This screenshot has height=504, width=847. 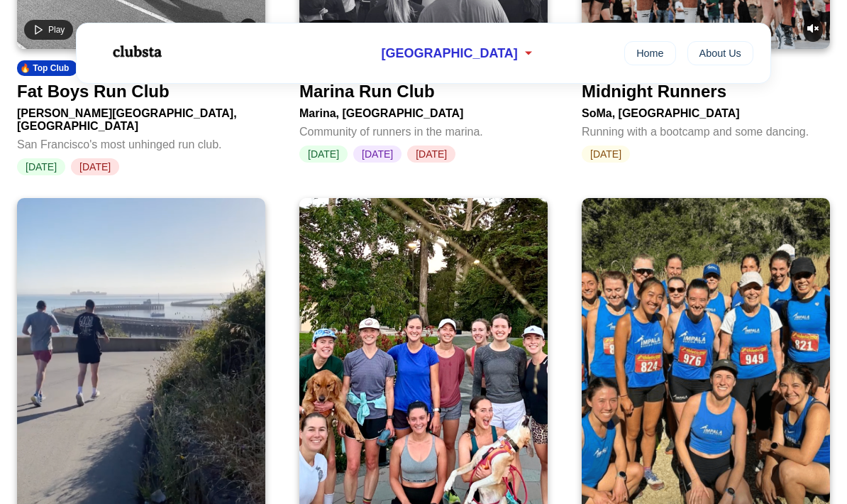 I want to click on a: About Us, so click(x=720, y=53).